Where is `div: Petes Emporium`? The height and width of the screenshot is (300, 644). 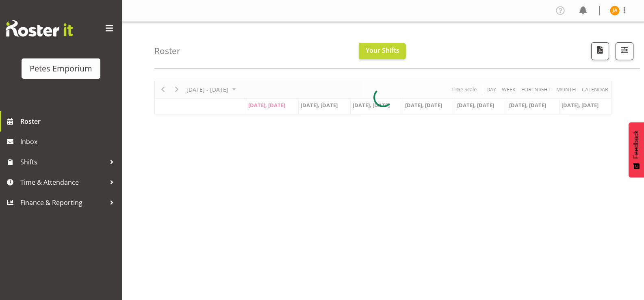
div: Petes Emporium is located at coordinates (61, 68).